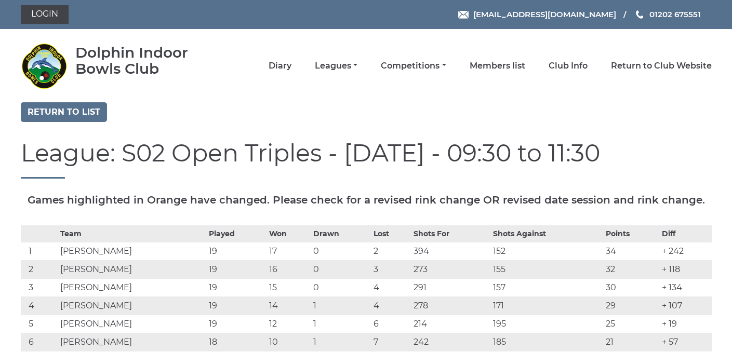 The height and width of the screenshot is (352, 732). Describe the element at coordinates (44, 66) in the screenshot. I see `img: Dolphin Indoor Bowls Club` at that location.